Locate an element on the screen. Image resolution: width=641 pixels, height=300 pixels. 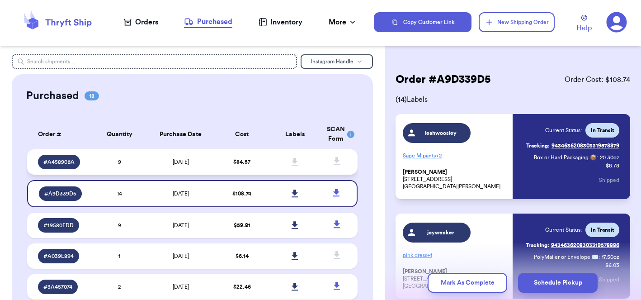
th: Purchase Date is located at coordinates (181, 134).